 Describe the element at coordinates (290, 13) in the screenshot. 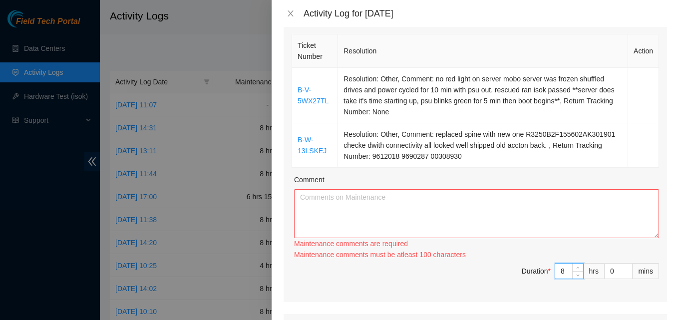

I see `button: Close` at that location.